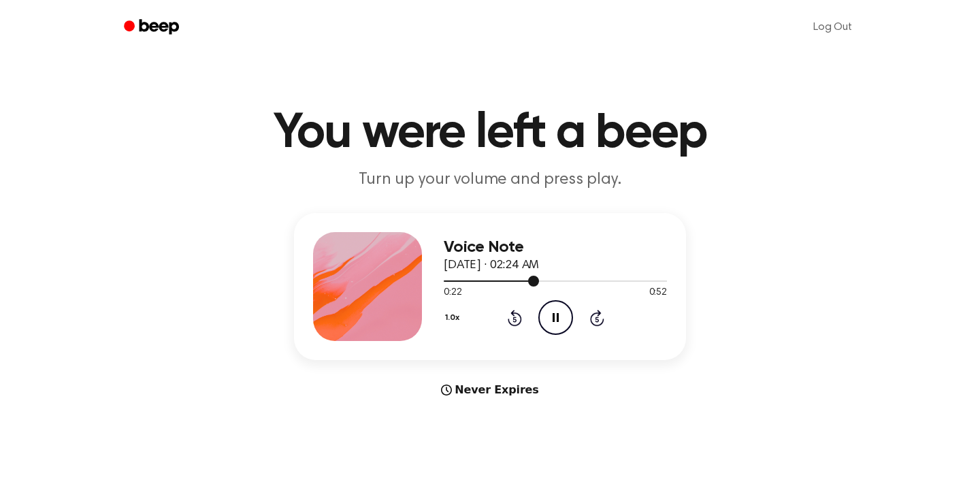 This screenshot has height=486, width=980. I want to click on p: Turn up your volume and press play., so click(490, 179).